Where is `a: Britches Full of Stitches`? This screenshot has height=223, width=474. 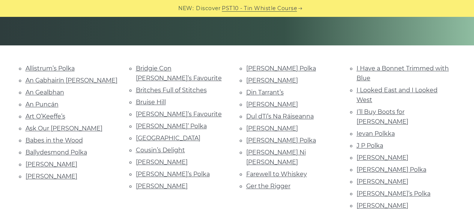
a: Britches Full of Stitches is located at coordinates (171, 90).